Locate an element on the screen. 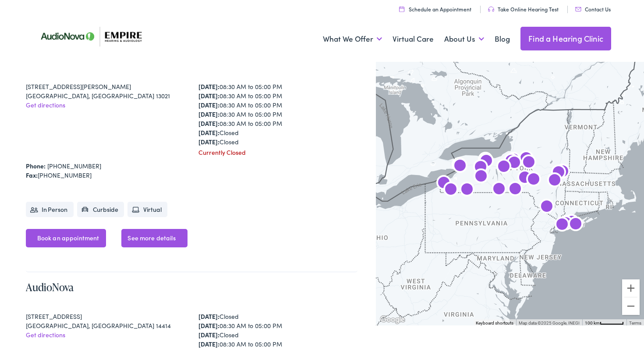  img: Google is located at coordinates (393, 320).